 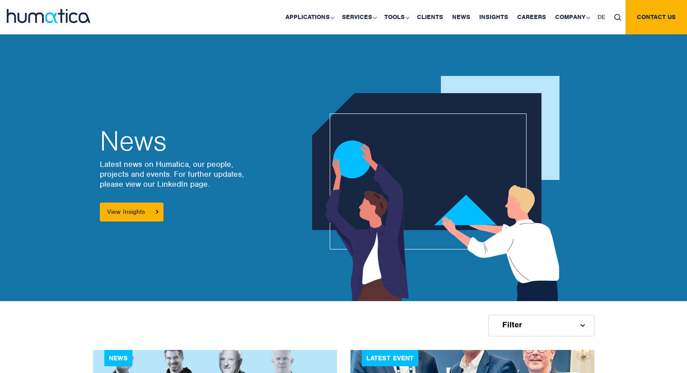 I want to click on img: d_arroww, so click(x=582, y=325).